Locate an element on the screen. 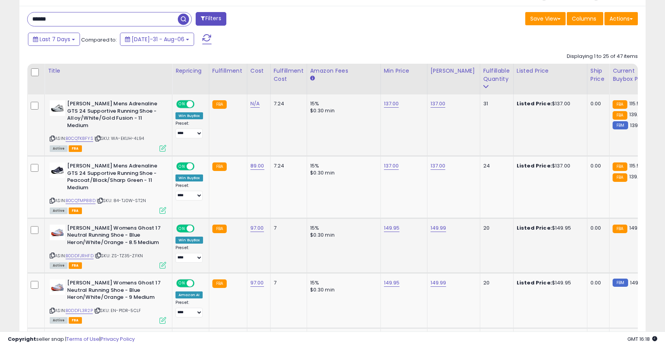  a: 97.00 is located at coordinates (257, 283).